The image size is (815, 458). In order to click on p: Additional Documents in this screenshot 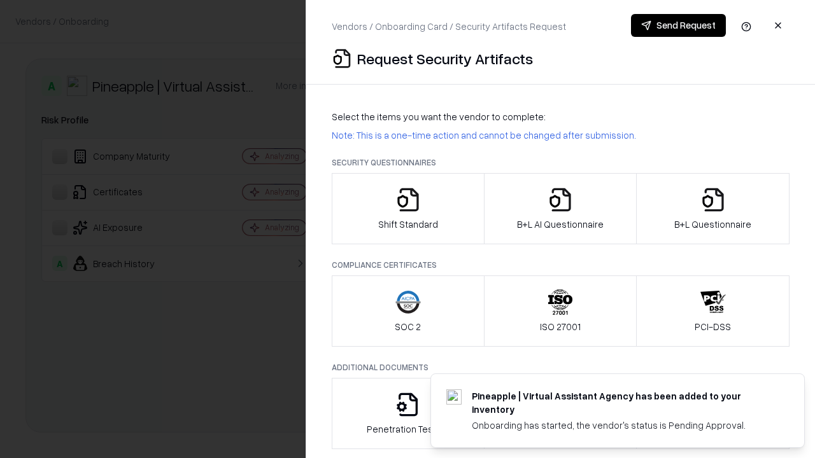, I will do `click(560, 367)`.